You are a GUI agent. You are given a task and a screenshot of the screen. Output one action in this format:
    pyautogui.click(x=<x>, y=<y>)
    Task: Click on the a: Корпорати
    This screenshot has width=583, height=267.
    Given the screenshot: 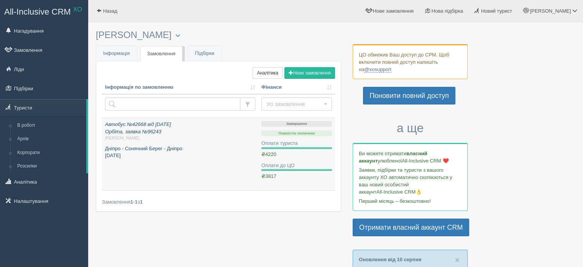 What is the action you would take?
    pyautogui.click(x=50, y=153)
    